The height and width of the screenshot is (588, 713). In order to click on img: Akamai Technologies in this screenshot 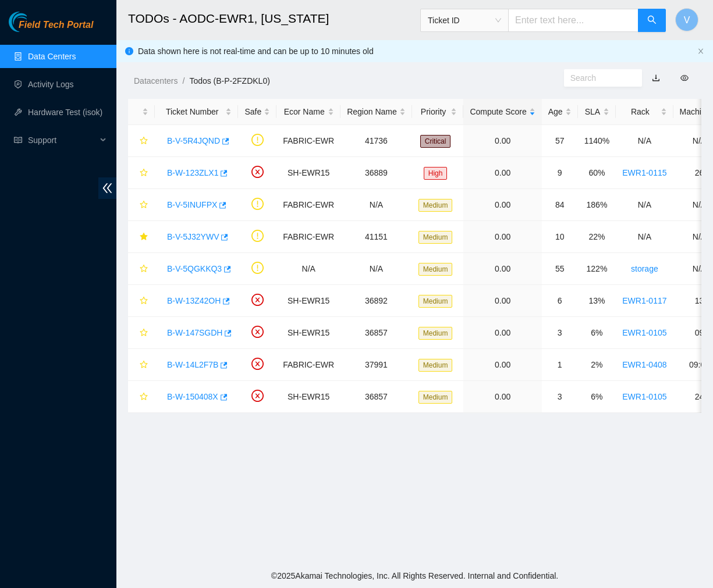, I will do `click(34, 22)`.